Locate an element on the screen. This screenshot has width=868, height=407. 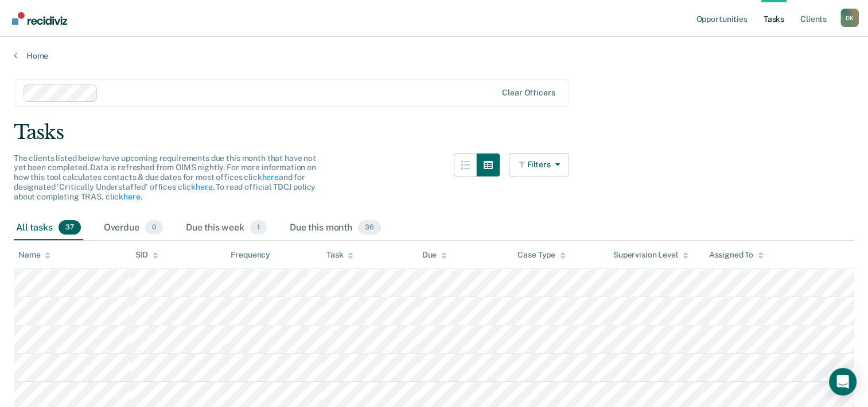
div: Case Type is located at coordinates (542, 255).